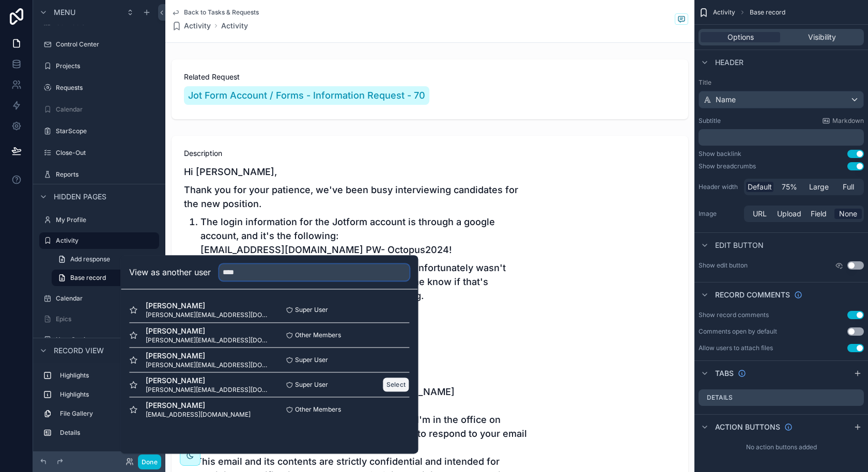  I want to click on span: Full, so click(848, 187).